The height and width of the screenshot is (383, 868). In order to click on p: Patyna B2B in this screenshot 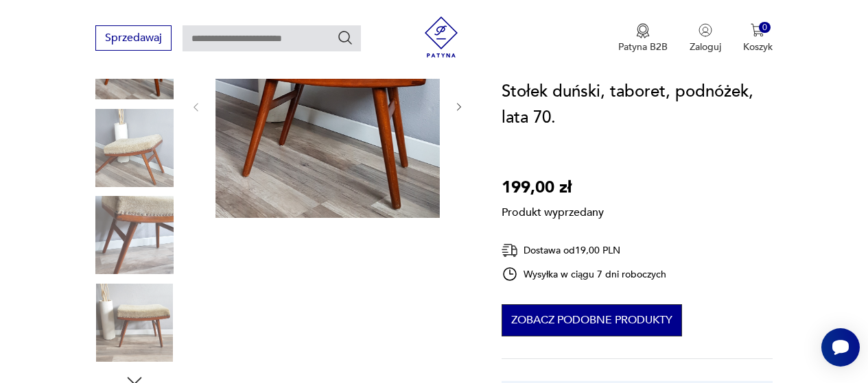, I will do `click(643, 46)`.